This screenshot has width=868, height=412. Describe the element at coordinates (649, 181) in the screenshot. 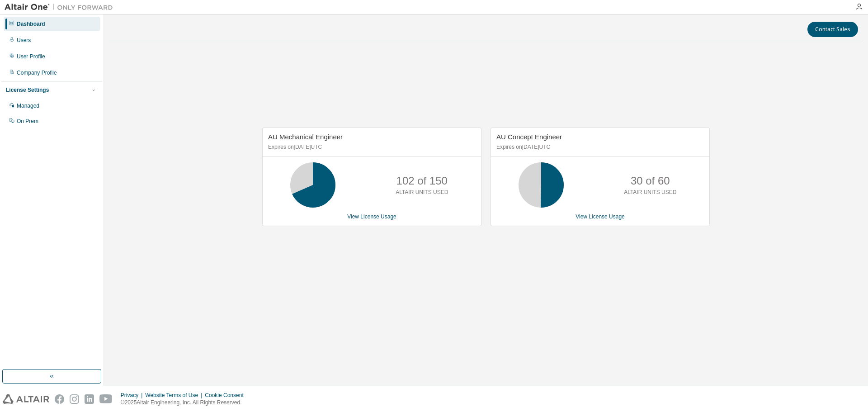

I see `p: 30 of 60` at that location.